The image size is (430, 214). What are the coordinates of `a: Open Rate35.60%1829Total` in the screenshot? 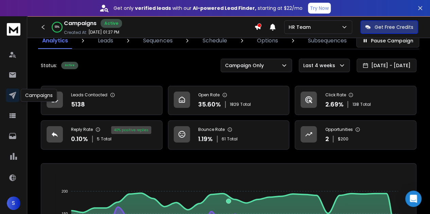 It's located at (229, 101).